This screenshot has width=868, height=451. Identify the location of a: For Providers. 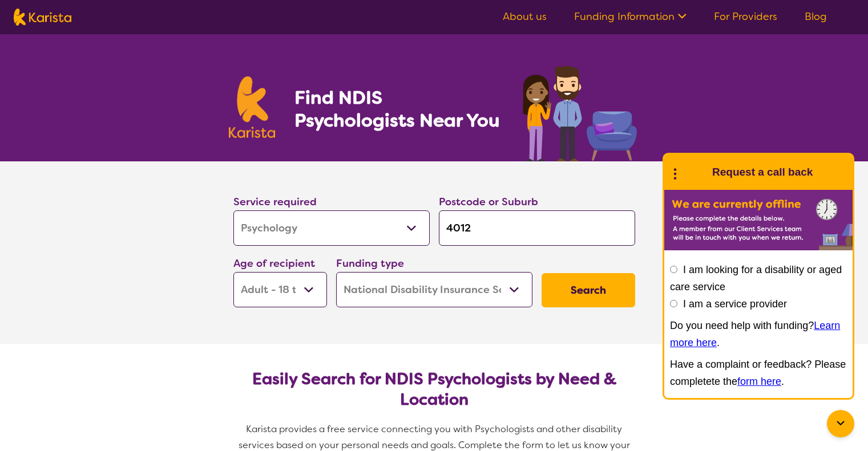
(745, 17).